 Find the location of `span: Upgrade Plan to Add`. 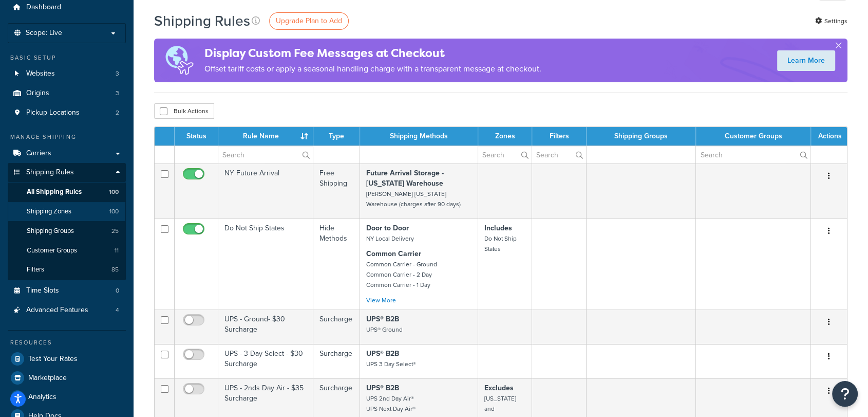

span: Upgrade Plan to Add is located at coordinates (309, 20).